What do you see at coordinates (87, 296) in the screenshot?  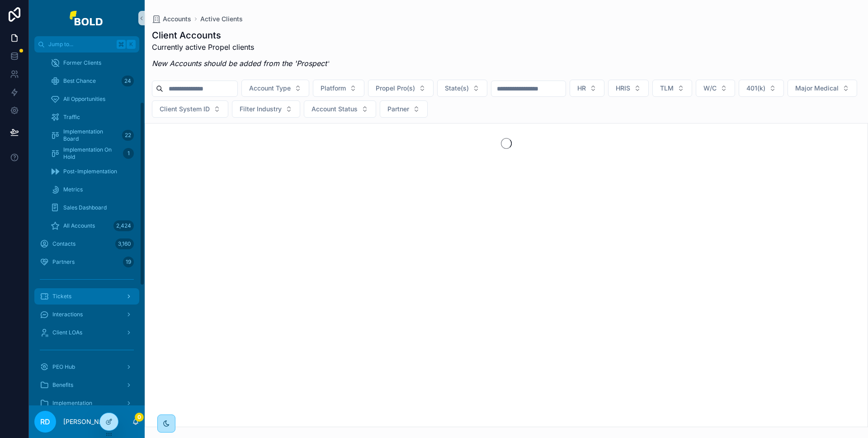 I see `a: Tickets` at bounding box center [87, 296].